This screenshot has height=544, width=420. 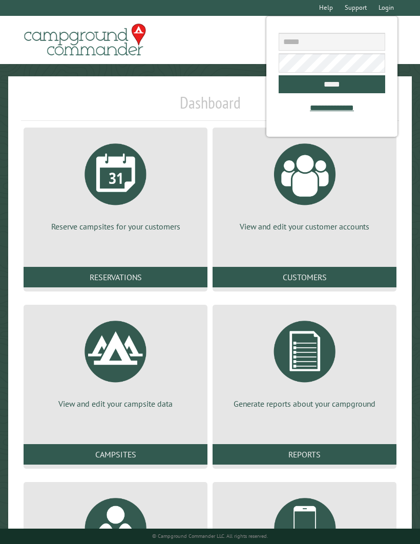 I want to click on a: View and edit your customer accounts, so click(x=305, y=184).